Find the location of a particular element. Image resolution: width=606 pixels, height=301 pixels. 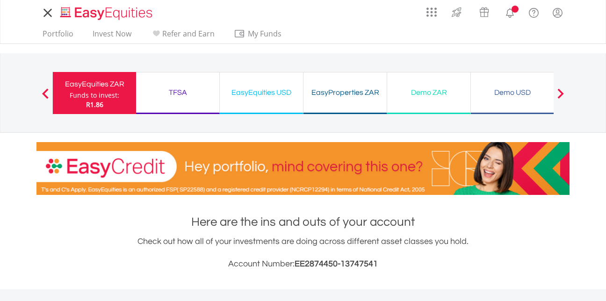

a: Portfolio is located at coordinates (58, 36).